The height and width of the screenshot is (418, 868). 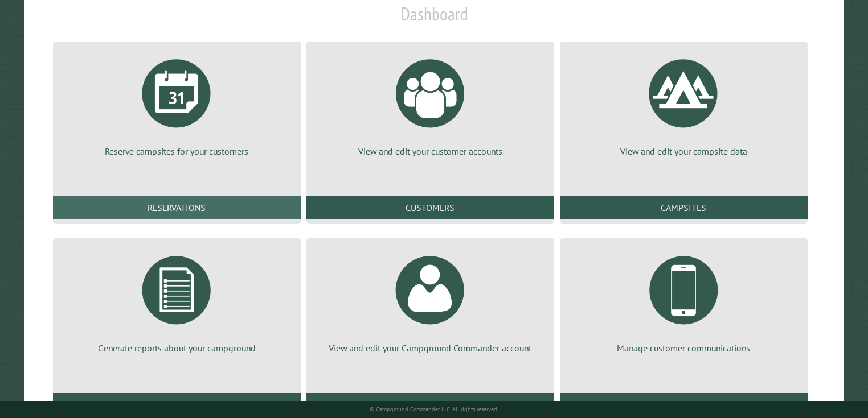 I want to click on a: Reservations, so click(x=176, y=207).